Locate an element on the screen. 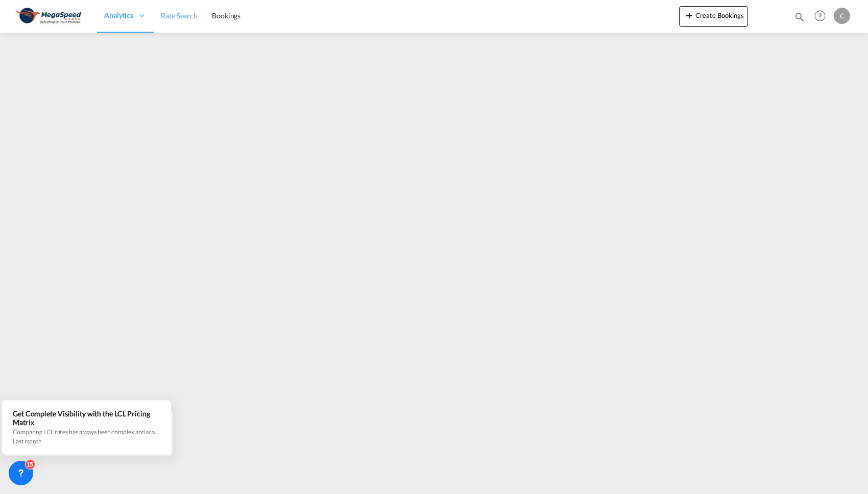 This screenshot has height=494, width=868. md-icon: icon-magnify is located at coordinates (800, 17).